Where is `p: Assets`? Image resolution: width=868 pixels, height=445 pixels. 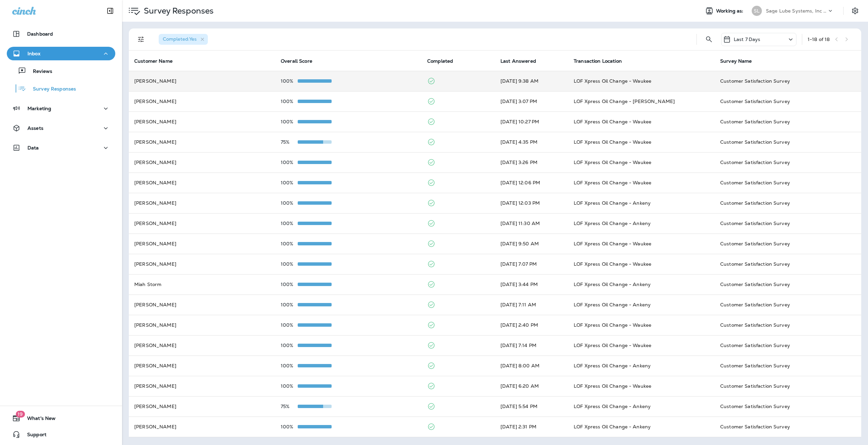
p: Assets is located at coordinates (36, 128).